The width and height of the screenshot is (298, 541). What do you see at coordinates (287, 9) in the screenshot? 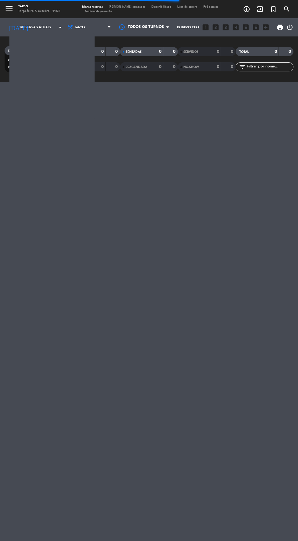
I see `i: search` at bounding box center [287, 9].